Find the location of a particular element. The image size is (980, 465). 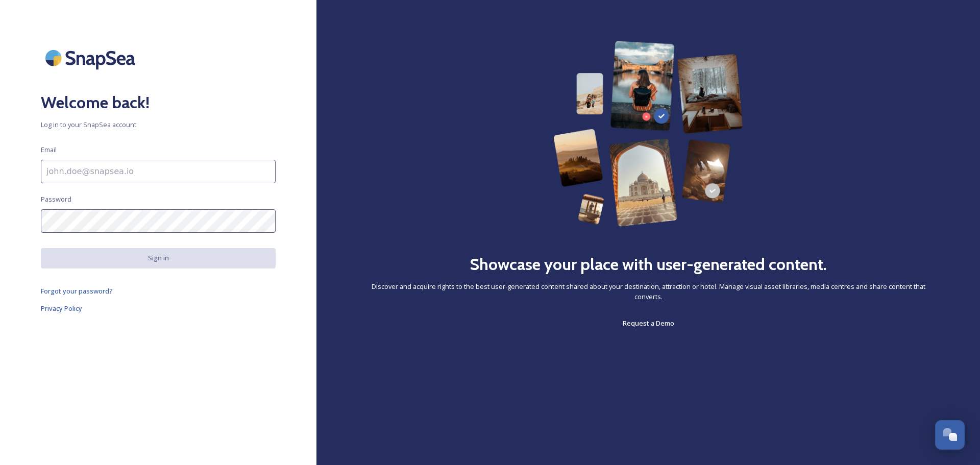

button: Open Chat is located at coordinates (950, 435).